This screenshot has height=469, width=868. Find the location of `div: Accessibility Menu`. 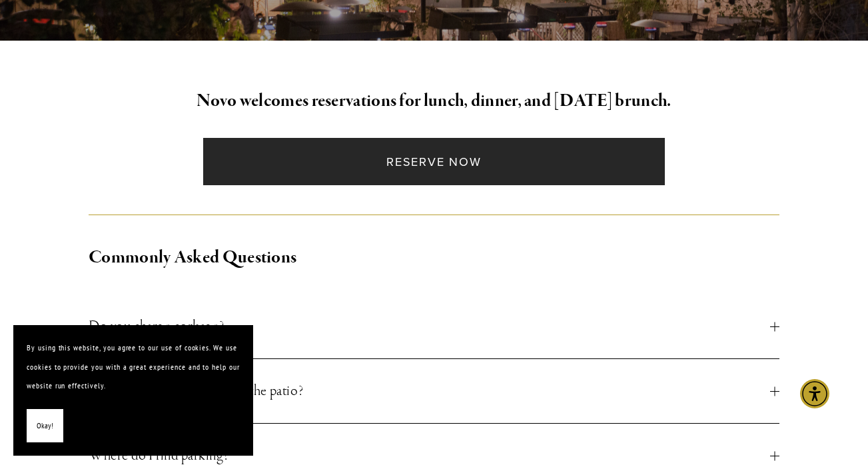

div: Accessibility Menu is located at coordinates (815, 394).